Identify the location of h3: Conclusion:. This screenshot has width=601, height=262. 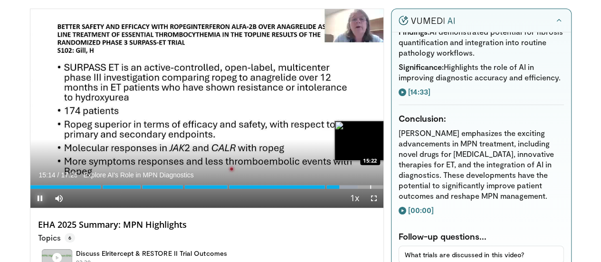
(481, 118).